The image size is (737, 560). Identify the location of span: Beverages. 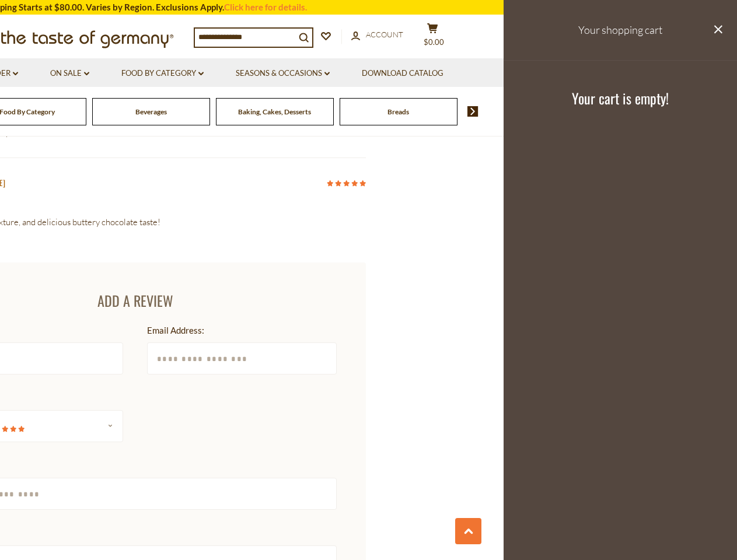
(151, 111).